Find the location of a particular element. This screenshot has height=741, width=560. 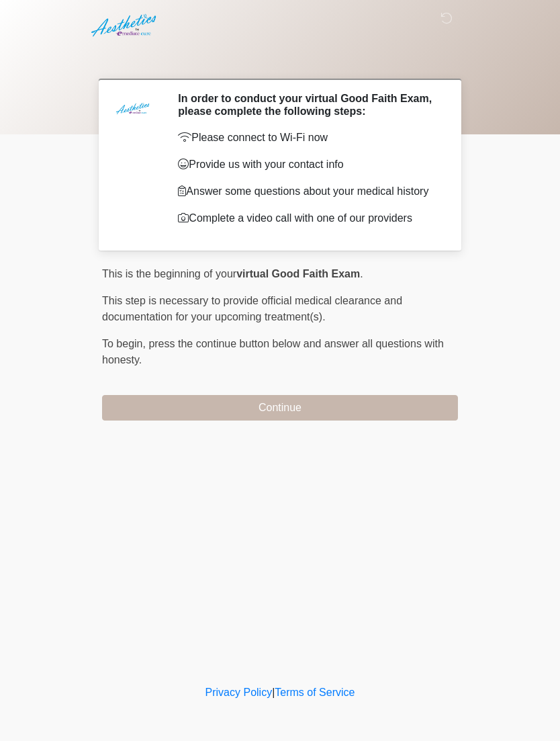

span: press the continue button below and answer all questions with honesty. is located at coordinates (273, 351).